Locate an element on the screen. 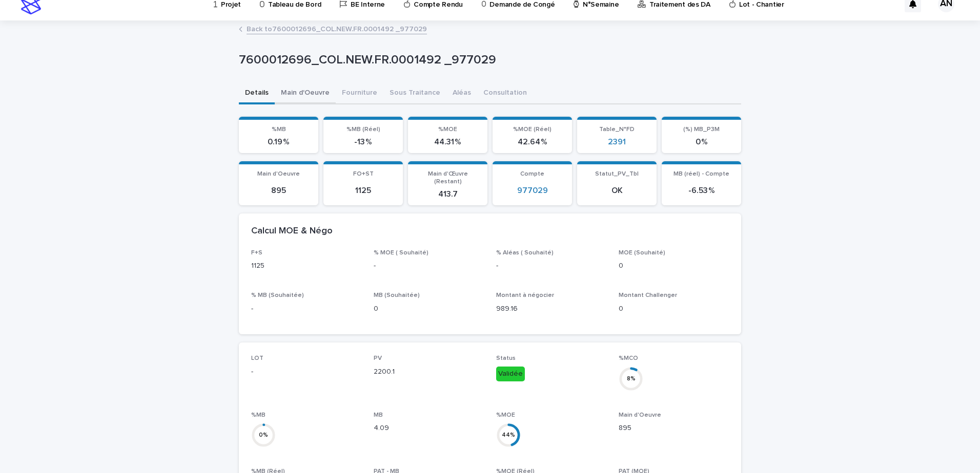 The image size is (980, 473). a: 977029 is located at coordinates (533, 190).